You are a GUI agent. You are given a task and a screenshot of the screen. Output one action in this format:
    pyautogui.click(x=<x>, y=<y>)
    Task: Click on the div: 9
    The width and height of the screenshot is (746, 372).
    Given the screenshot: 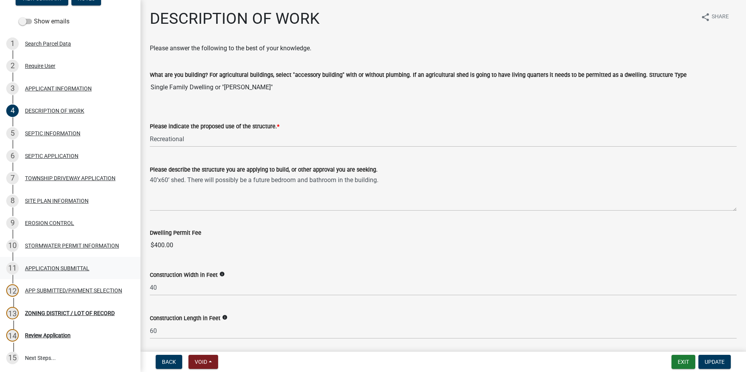 What is the action you would take?
    pyautogui.click(x=12, y=223)
    